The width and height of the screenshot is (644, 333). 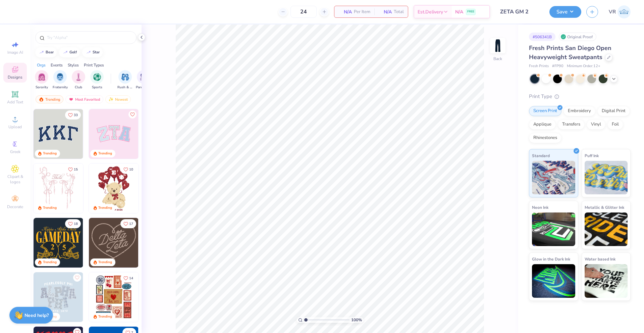 I want to click on div: Orgs, so click(x=41, y=65).